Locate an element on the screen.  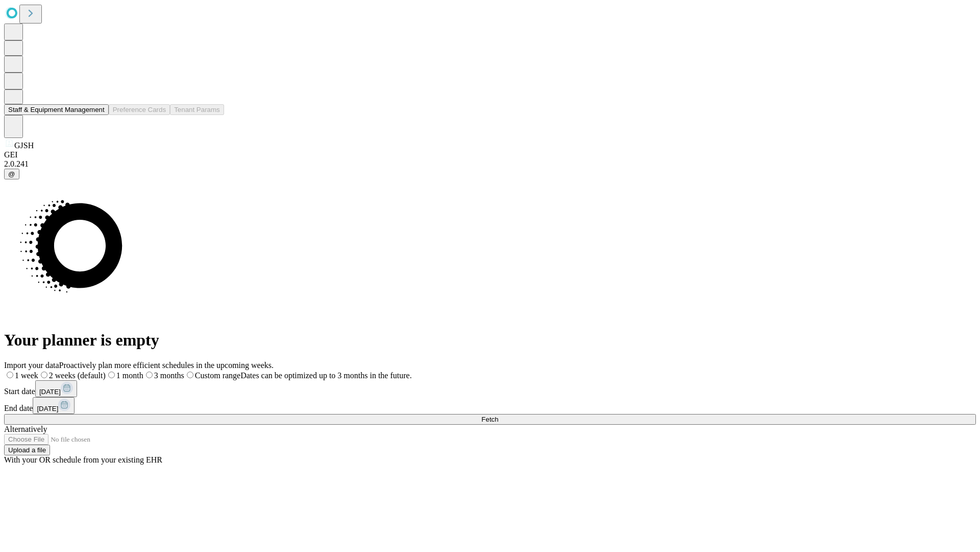
button: Staff & Equipment Management is located at coordinates (56, 109).